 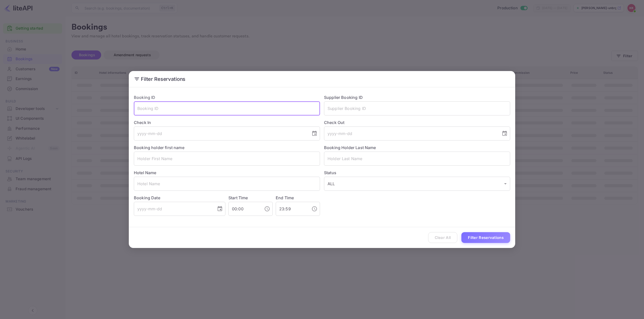 What do you see at coordinates (144, 98) in the screenshot?
I see `label: Booking ID` at bounding box center [144, 98].